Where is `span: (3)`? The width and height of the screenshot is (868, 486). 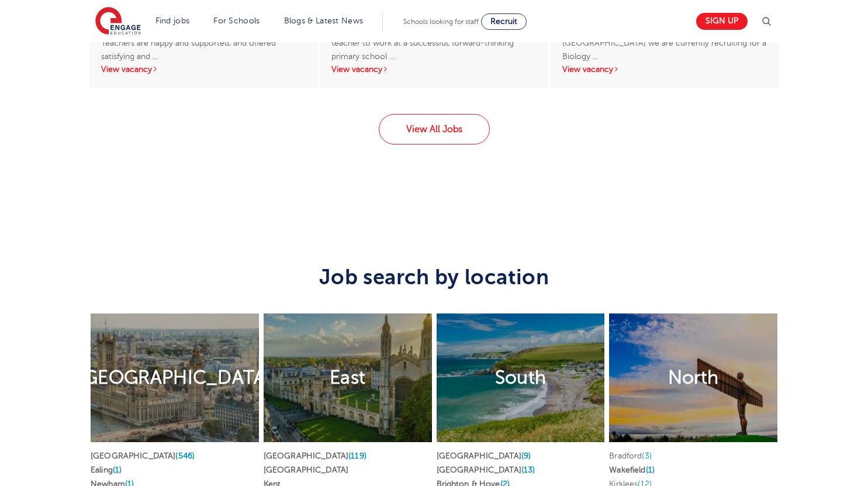
span: (3) is located at coordinates (647, 456).